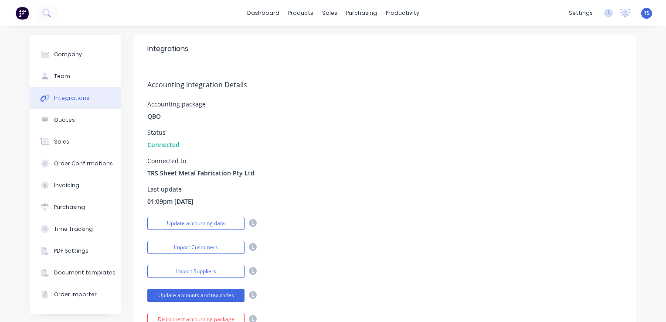  Describe the element at coordinates (75, 98) in the screenshot. I see `button: Integrations` at that location.